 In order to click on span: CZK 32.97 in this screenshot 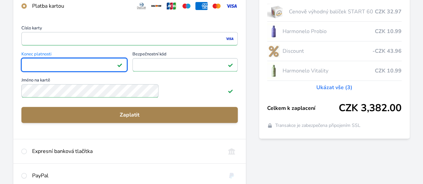, I will do `click(388, 12)`.